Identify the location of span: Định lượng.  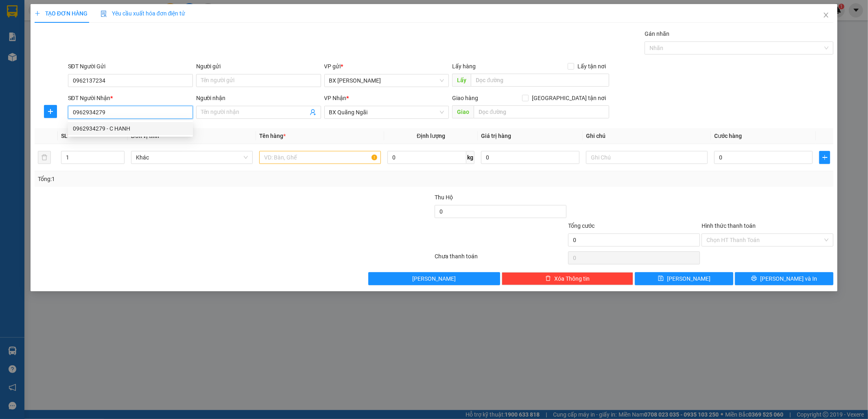
(431, 136).